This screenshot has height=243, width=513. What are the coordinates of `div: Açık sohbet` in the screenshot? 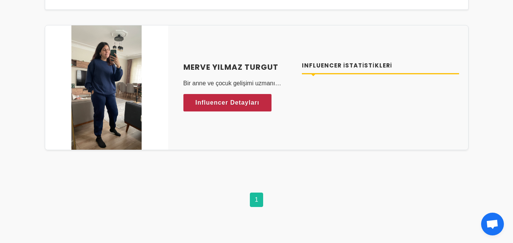 It's located at (492, 224).